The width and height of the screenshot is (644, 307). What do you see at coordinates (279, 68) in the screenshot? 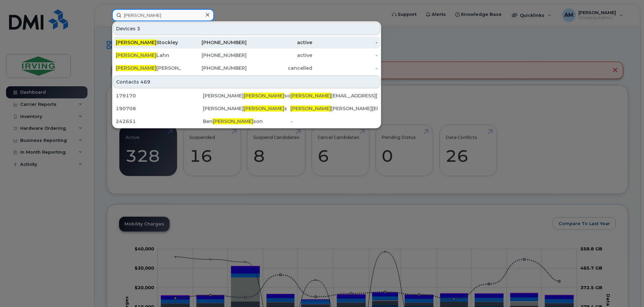
I see `div: cancelled` at bounding box center [279, 68].